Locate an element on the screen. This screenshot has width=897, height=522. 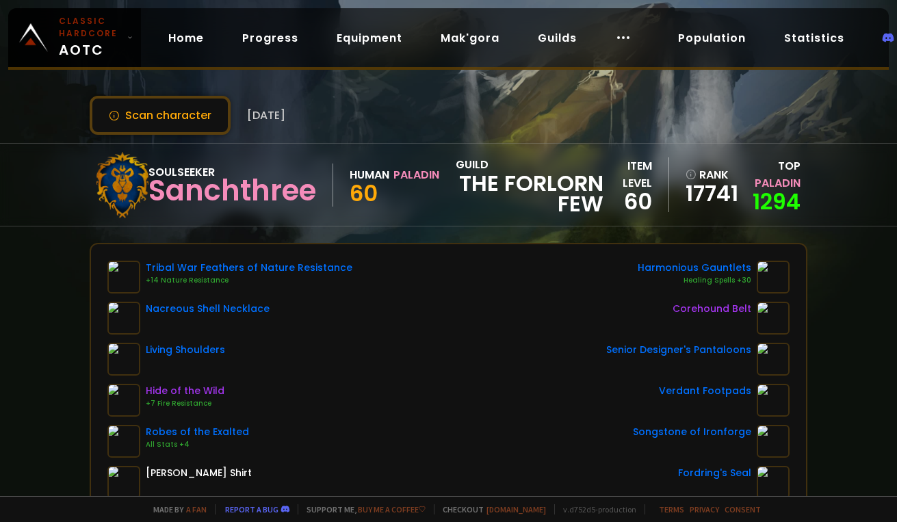
a: a fan is located at coordinates (196, 509).